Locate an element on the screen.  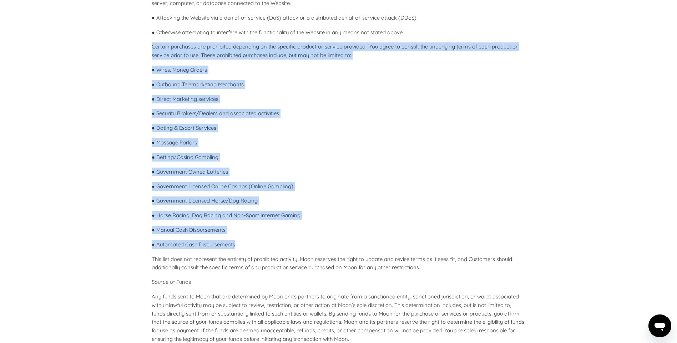
p: ● Manual Cash Disbursements is located at coordinates (339, 230).